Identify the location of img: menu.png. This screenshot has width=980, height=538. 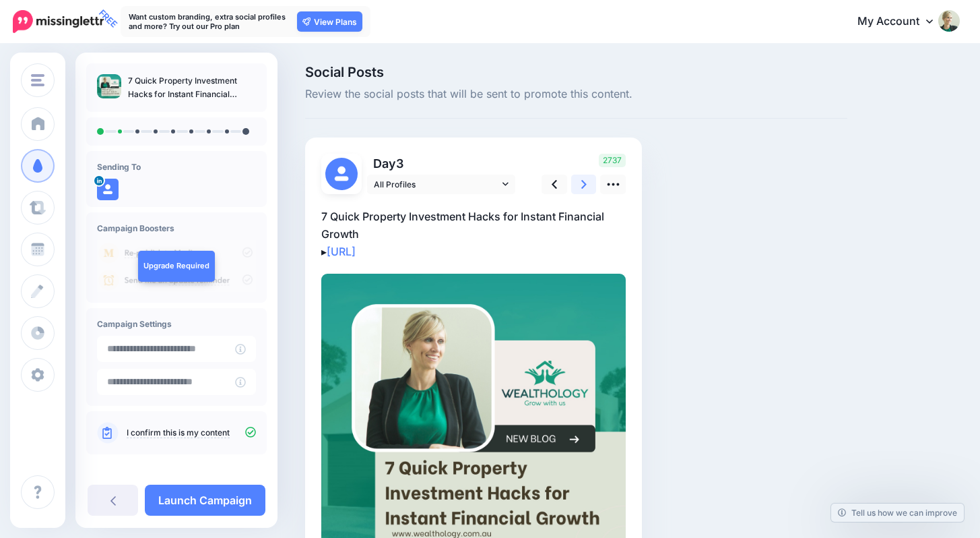
(38, 80).